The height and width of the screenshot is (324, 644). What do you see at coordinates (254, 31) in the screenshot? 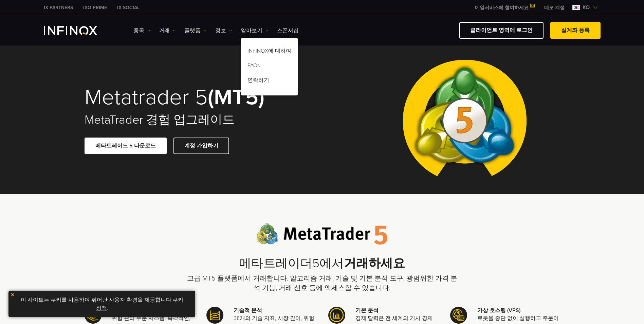
I see `a: 알아보기` at bounding box center [254, 31].